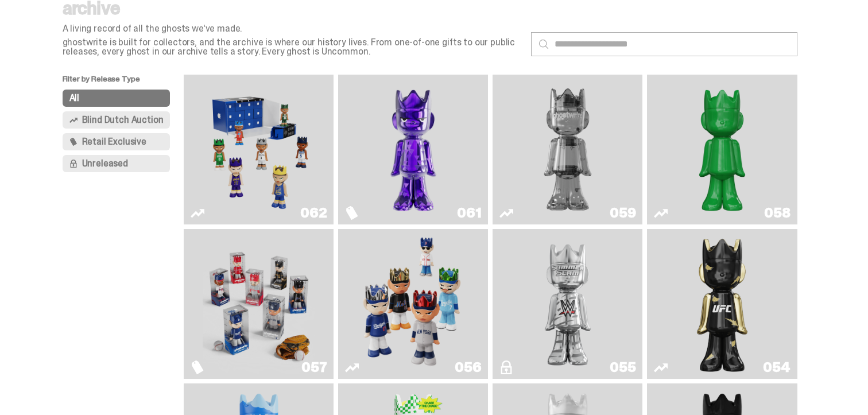 The width and height of the screenshot is (868, 415). I want to click on div: 056, so click(468, 367).